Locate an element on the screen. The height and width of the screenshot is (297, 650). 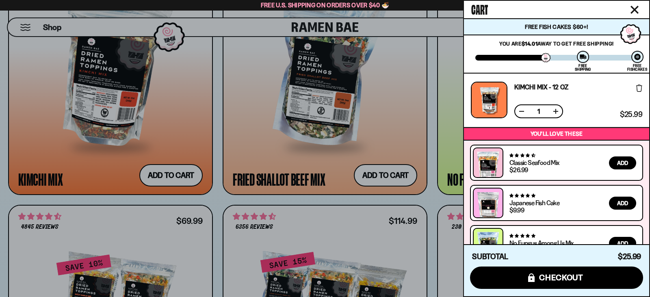
p: You’ll love these is located at coordinates (557, 134).